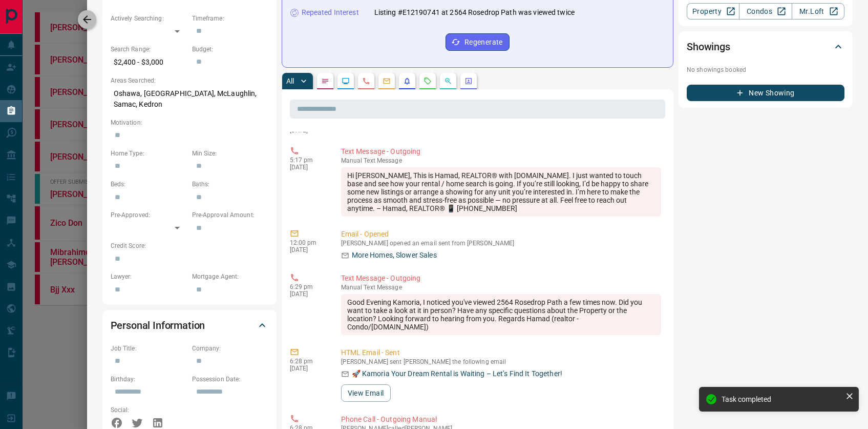 This screenshot has height=429, width=868. Describe the element at coordinates (230, 18) in the screenshot. I see `p: Timeframe:` at that location.